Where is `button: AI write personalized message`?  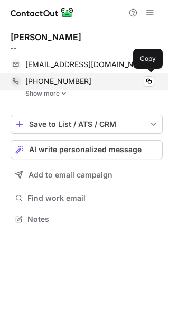
button: AI write personalized message is located at coordinates (87, 150).